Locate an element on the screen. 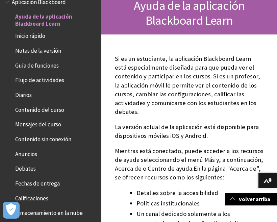 The height and width of the screenshot is (222, 277). button: Abrir preferencias is located at coordinates (11, 210).